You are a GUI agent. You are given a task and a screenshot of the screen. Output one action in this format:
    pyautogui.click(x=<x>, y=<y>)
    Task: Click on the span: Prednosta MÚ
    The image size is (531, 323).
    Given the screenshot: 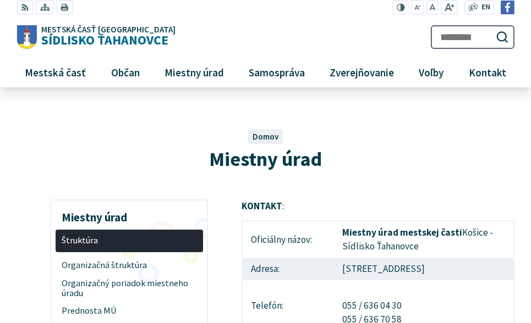 What is the action you would take?
    pyautogui.click(x=129, y=311)
    